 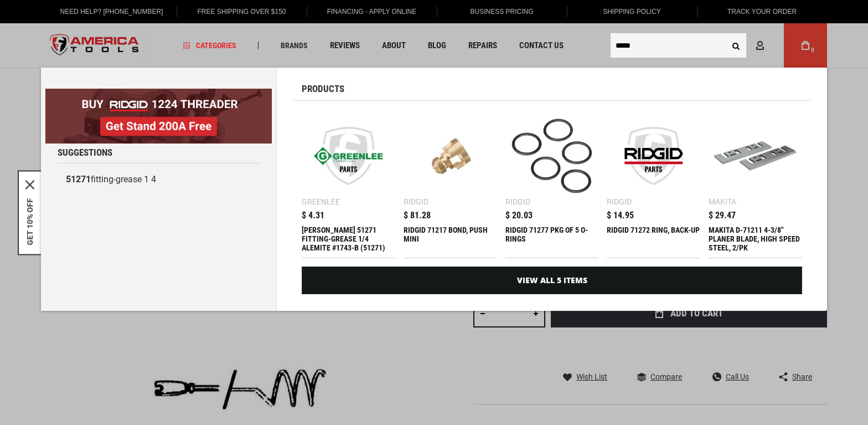 I want to click on span: Categories, so click(x=210, y=46).